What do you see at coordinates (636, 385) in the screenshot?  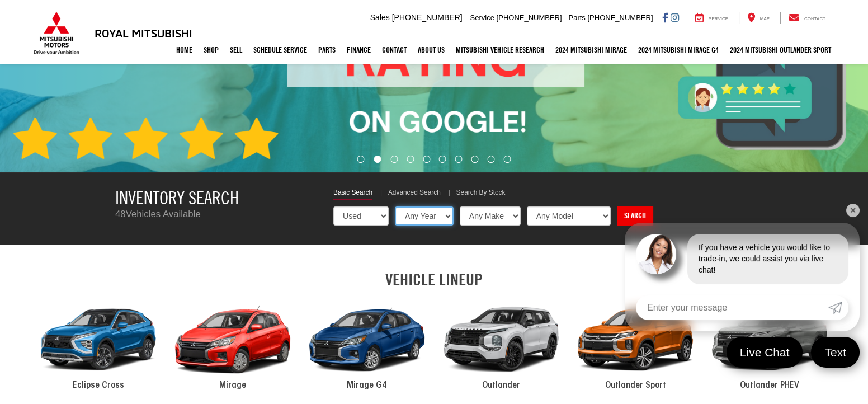 I see `span: Outlander Sport` at bounding box center [636, 385].